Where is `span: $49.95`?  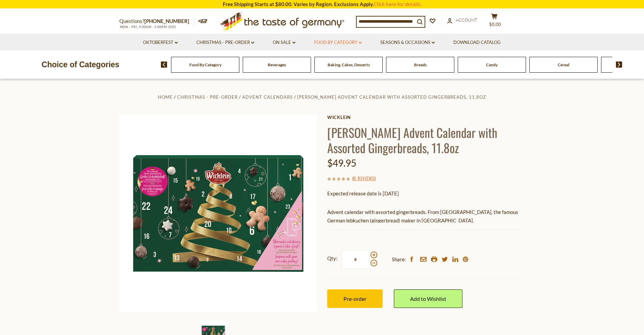 span: $49.95 is located at coordinates (342, 163).